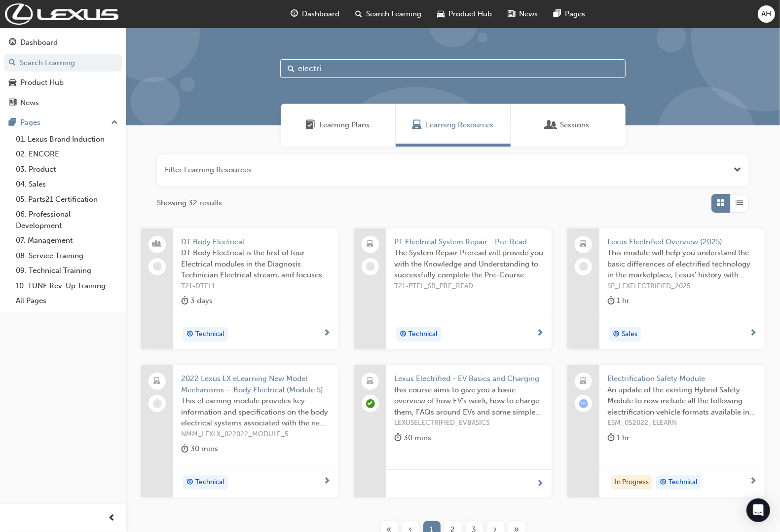  I want to click on div: Dashboard, so click(39, 42).